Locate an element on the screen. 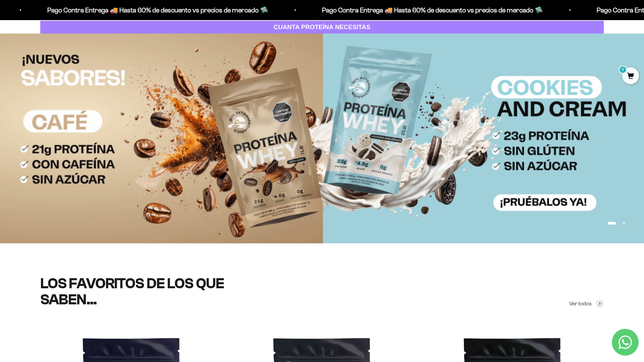 The height and width of the screenshot is (362, 644). a: 0 is located at coordinates (631, 77).